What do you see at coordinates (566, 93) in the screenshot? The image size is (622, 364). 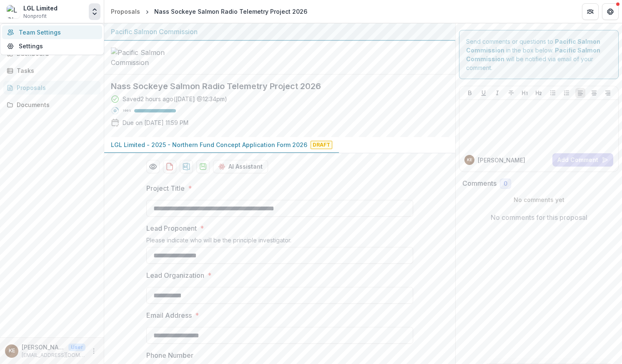 I see `button: Ordered List` at bounding box center [566, 93].